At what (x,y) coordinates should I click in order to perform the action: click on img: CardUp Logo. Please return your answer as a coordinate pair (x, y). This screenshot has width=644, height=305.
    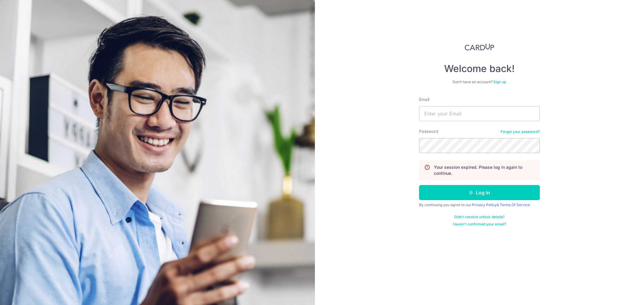
    Looking at the image, I should click on (479, 47).